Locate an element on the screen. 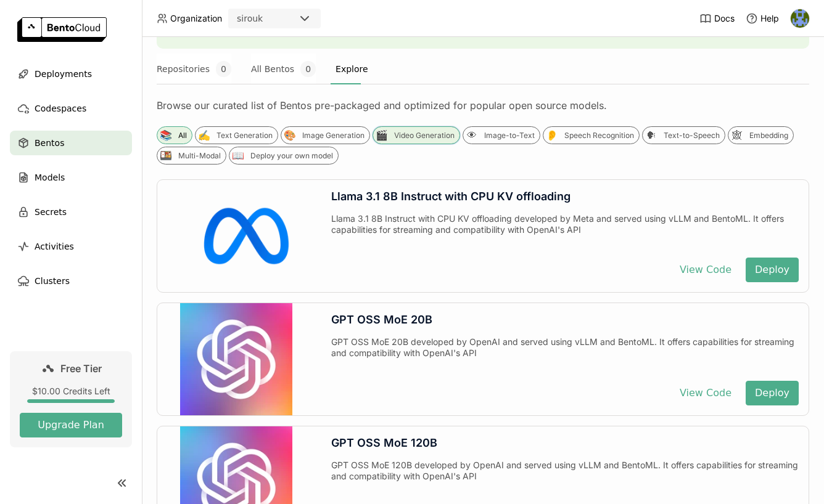 Image resolution: width=824 pixels, height=504 pixels. div: Multi-Modal is located at coordinates (199, 156).